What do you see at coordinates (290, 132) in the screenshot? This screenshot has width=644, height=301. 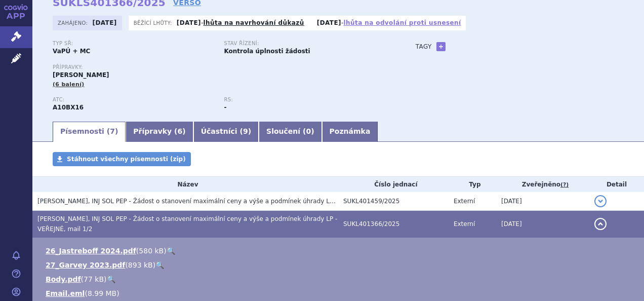 I see `a: Sloučení (0)` at bounding box center [290, 132].